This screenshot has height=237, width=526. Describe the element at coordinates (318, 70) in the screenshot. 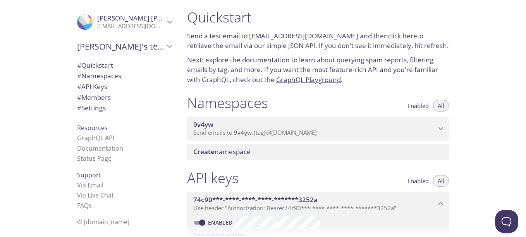

I see `p: Next: explore the to learn about querying spam reports, filtering emails by tag, and more. If you...` at that location.